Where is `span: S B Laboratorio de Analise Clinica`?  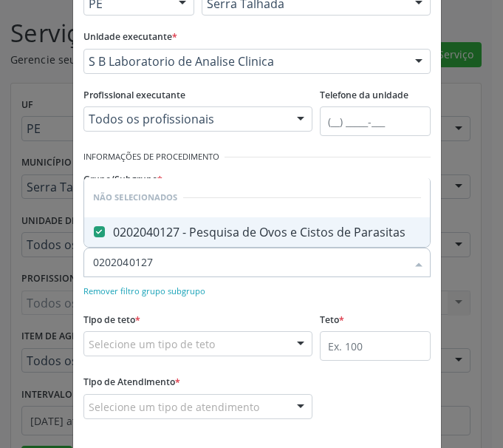
span: S B Laboratorio de Analise Clinica is located at coordinates (245, 61).